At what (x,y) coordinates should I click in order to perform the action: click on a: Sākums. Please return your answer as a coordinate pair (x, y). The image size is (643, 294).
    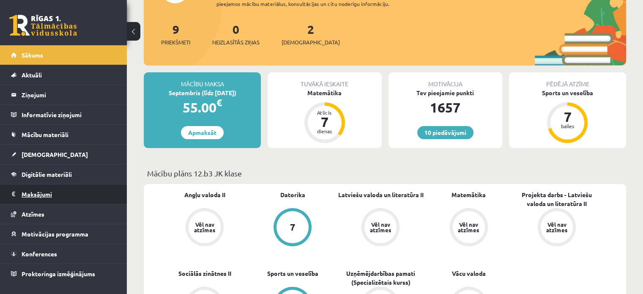
    Looking at the image, I should click on (63, 55).